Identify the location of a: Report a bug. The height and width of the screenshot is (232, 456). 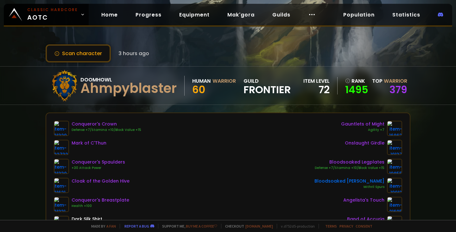
(137, 226).